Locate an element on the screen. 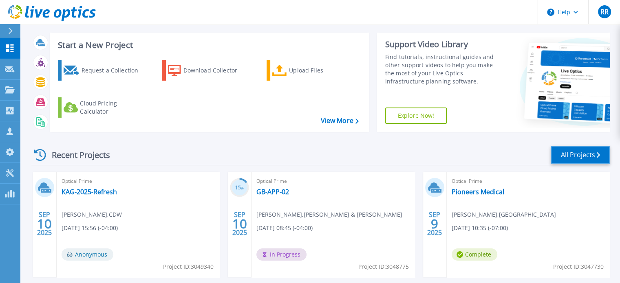 The height and width of the screenshot is (283, 620). span: Complete is located at coordinates (474, 255).